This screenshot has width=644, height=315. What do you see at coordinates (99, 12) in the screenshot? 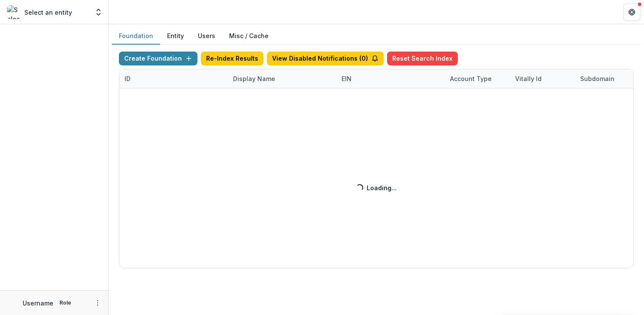
I see `button: Open entity switcher` at bounding box center [99, 12].